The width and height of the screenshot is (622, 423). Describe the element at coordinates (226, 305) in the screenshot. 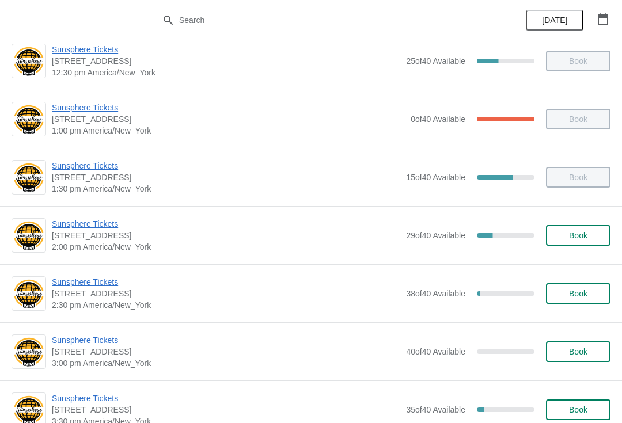

I see `span: 2:30 pm America/New_York` at that location.